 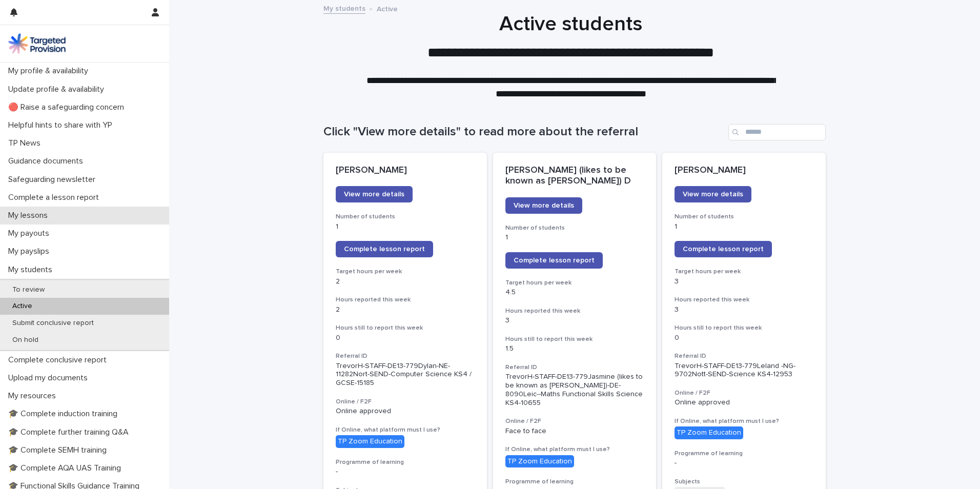 I want to click on p: My payouts, so click(x=31, y=233).